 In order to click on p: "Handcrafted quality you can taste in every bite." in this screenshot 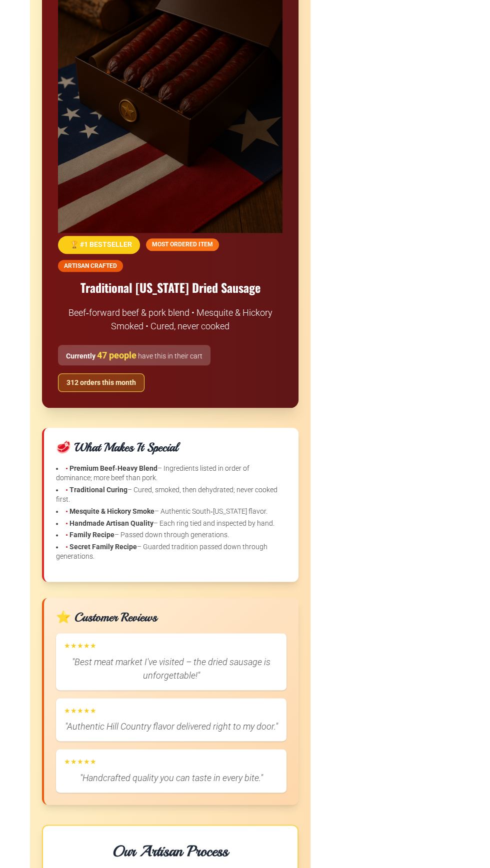, I will do `click(171, 777)`.